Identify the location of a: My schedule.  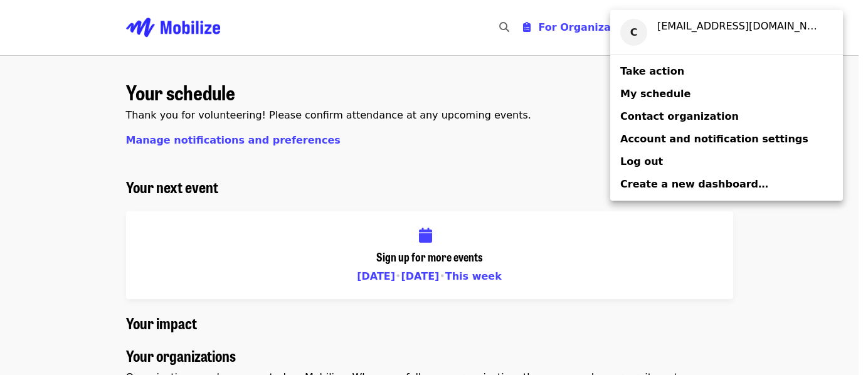
(727, 94).